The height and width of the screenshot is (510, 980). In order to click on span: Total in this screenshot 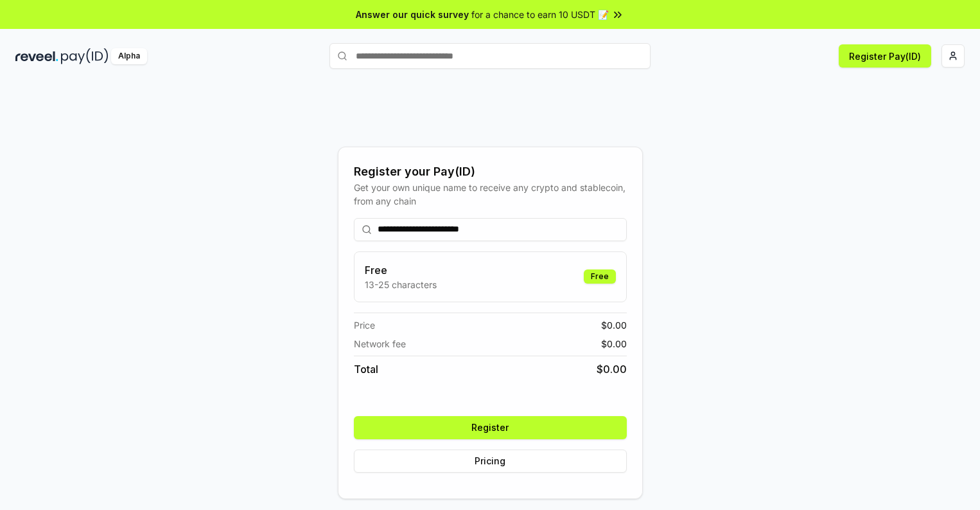, I will do `click(366, 369)`.